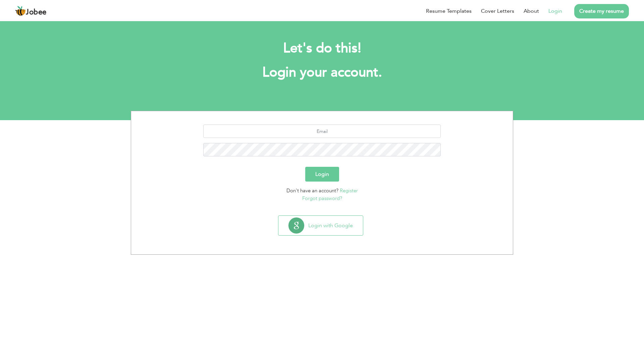 The height and width of the screenshot is (346, 644). Describe the element at coordinates (449, 11) in the screenshot. I see `a: Resume Templates` at that location.